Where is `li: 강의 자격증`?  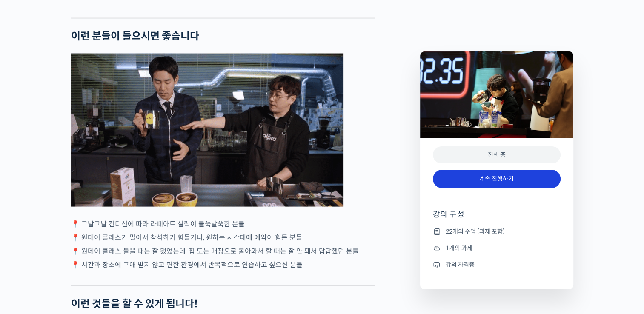 li: 강의 자격증 is located at coordinates (497, 265).